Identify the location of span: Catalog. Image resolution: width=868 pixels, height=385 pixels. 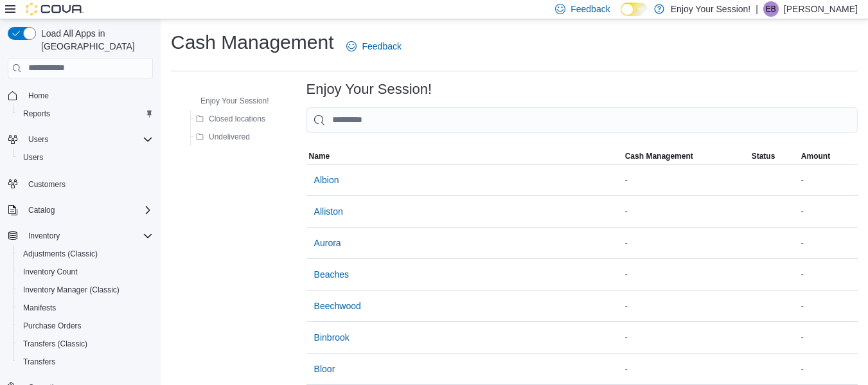
(41, 210).